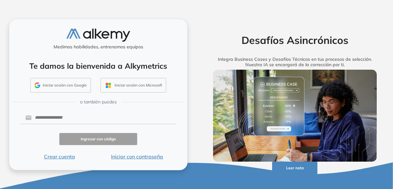  What do you see at coordinates (98, 66) in the screenshot?
I see `h4: Te damos la bienvenida a Alkymetrics` at bounding box center [98, 66].